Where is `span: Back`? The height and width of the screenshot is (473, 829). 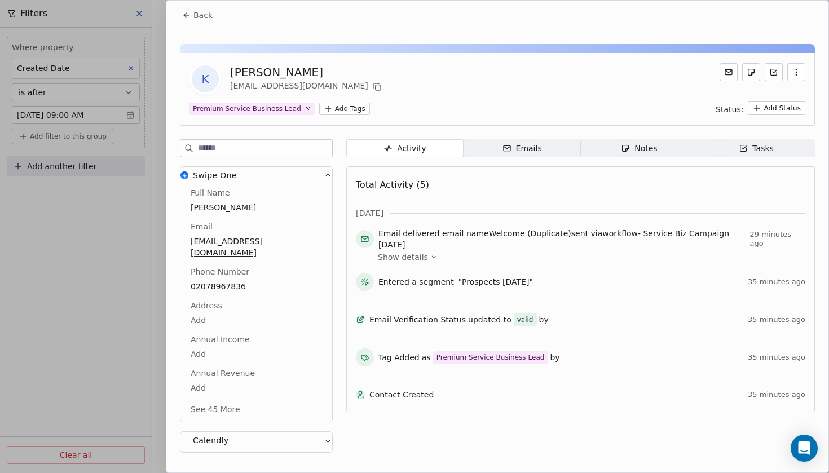 span: Back is located at coordinates (203, 15).